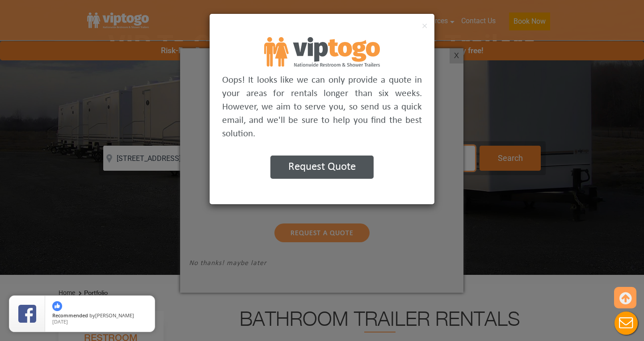 The width and height of the screenshot is (644, 341). Describe the element at coordinates (99, 316) in the screenshot. I see `span: by` at that location.